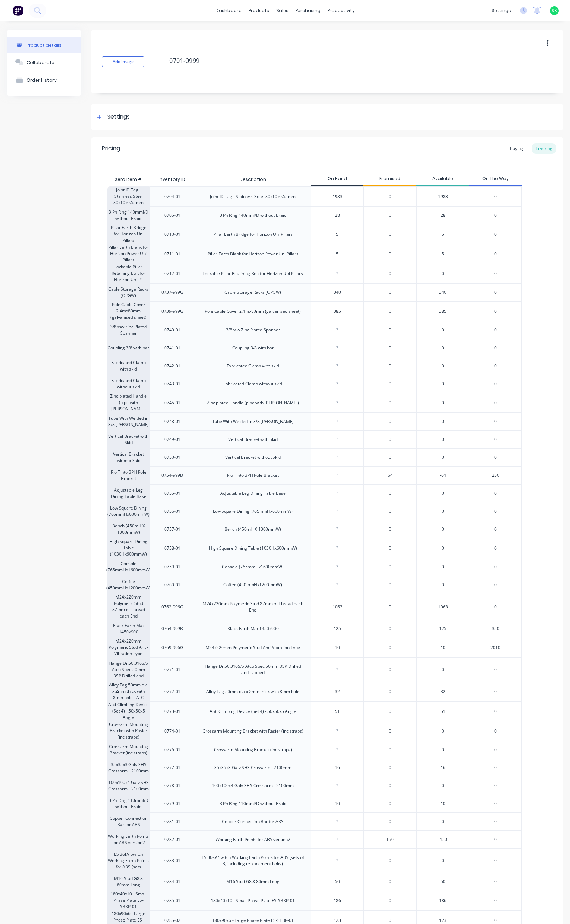 Image resolution: width=570 pixels, height=924 pixels. What do you see at coordinates (123, 61) in the screenshot?
I see `div: Add image` at bounding box center [123, 61].